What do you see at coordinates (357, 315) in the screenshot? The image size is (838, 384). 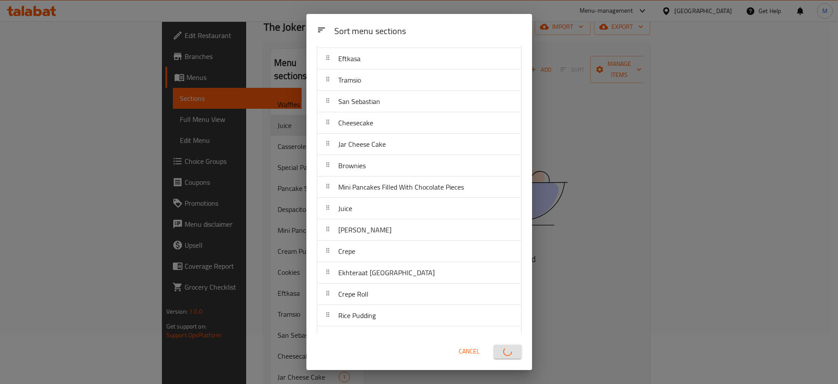 I see `span: Rice Pudding` at bounding box center [357, 315].